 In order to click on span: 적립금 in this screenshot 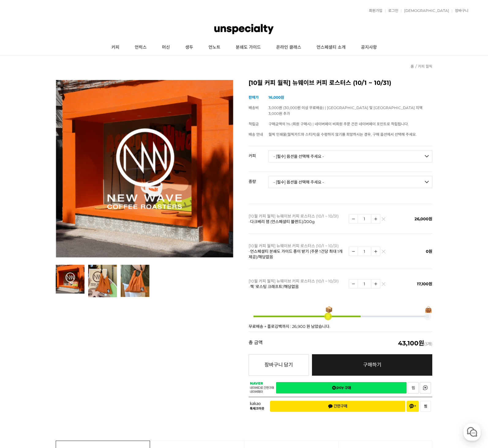, I will do `click(254, 124)`.